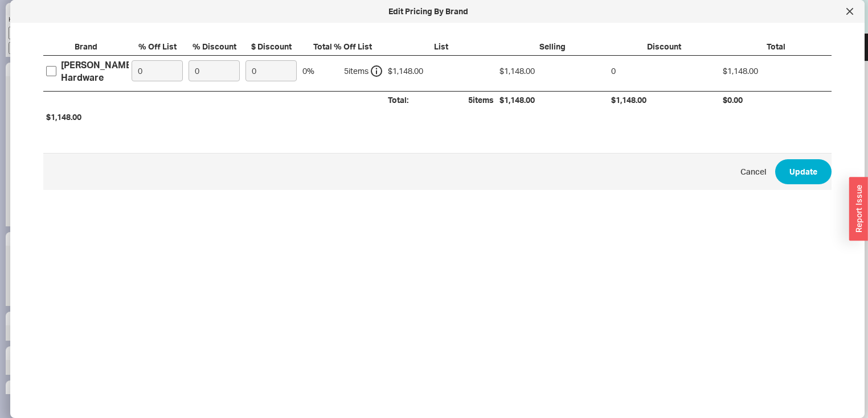 The image size is (868, 418). I want to click on div: Store Settings, so click(57, 387).